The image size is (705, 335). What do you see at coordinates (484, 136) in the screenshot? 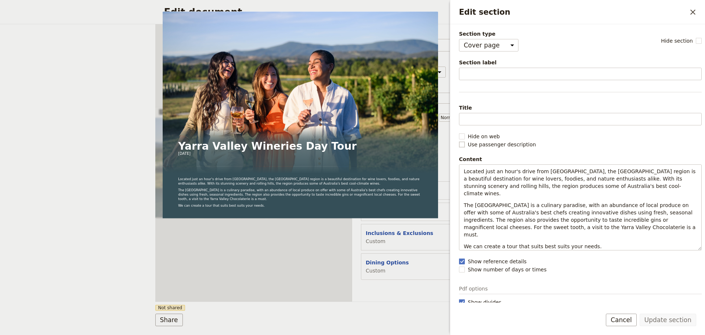
I see `span: Hide on web` at bounding box center [484, 136].